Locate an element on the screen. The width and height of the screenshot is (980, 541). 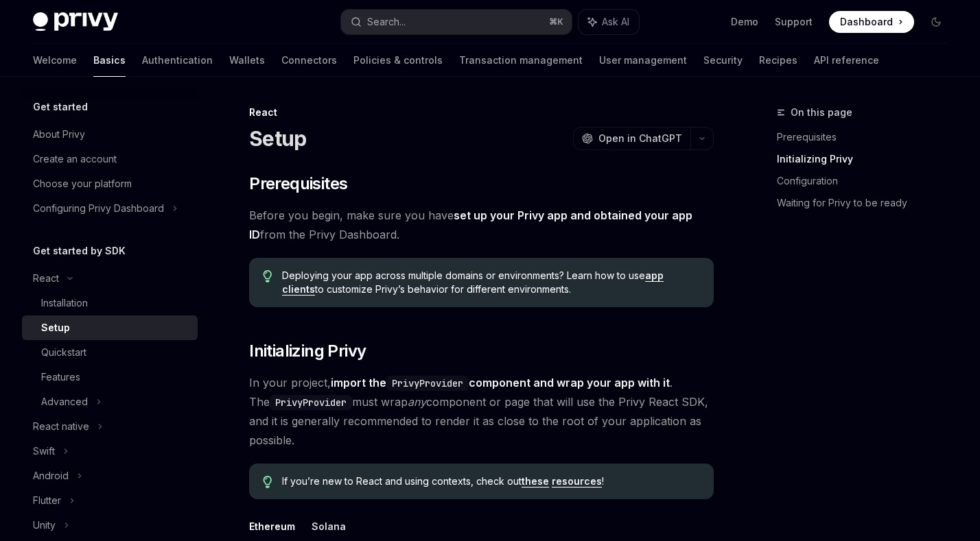
span: Open in ChatGPT is located at coordinates (641, 138).